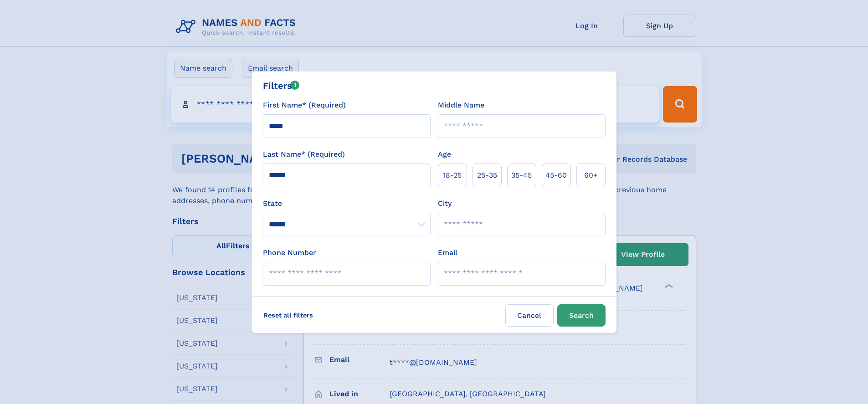 This screenshot has height=404, width=868. I want to click on label: Cancel, so click(530, 315).